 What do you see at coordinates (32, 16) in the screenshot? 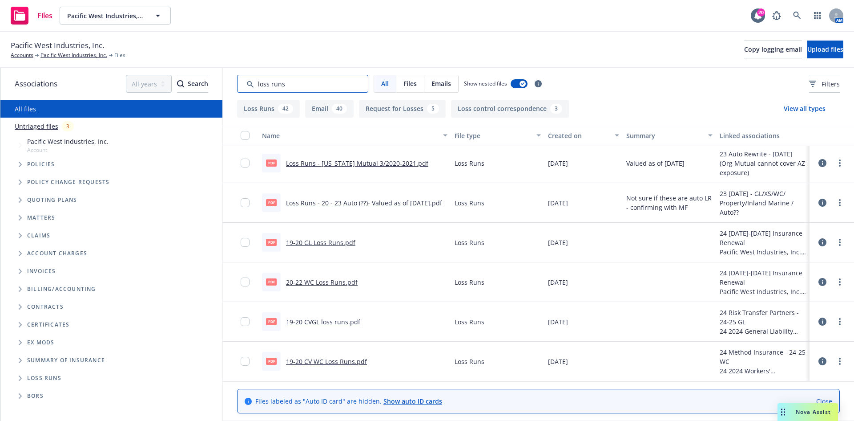
I see `a: Files` at bounding box center [32, 16].